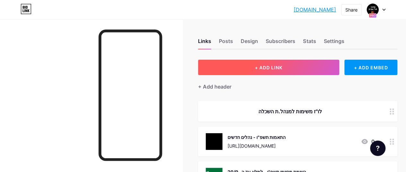  I want to click on div: + Add header, so click(215, 87).